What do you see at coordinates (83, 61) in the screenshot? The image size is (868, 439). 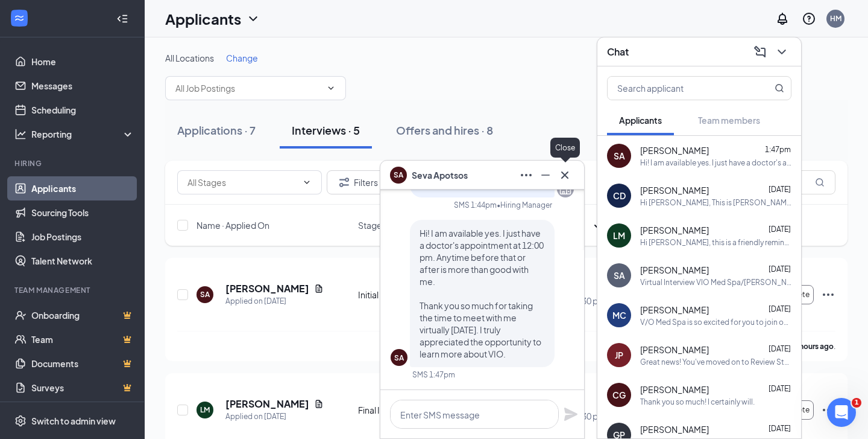 I see `a: Home` at bounding box center [83, 61].